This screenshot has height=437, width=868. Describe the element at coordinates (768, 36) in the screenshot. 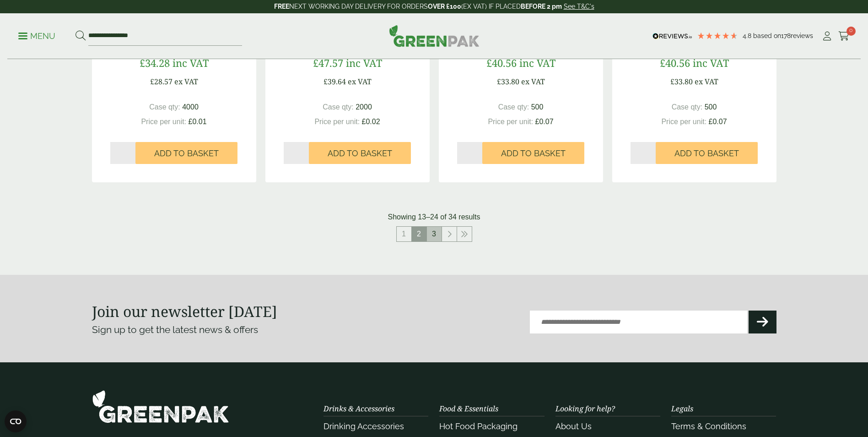

I see `span: Based on` at that location.